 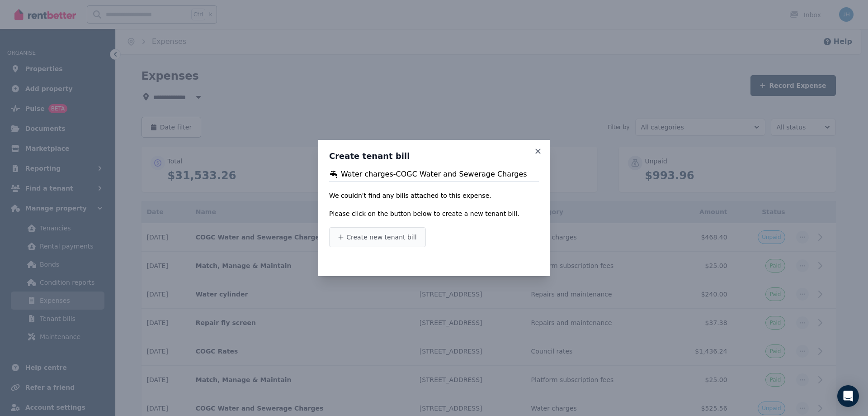 What do you see at coordinates (378, 237) in the screenshot?
I see `button: Create new tenant bill` at bounding box center [378, 237].